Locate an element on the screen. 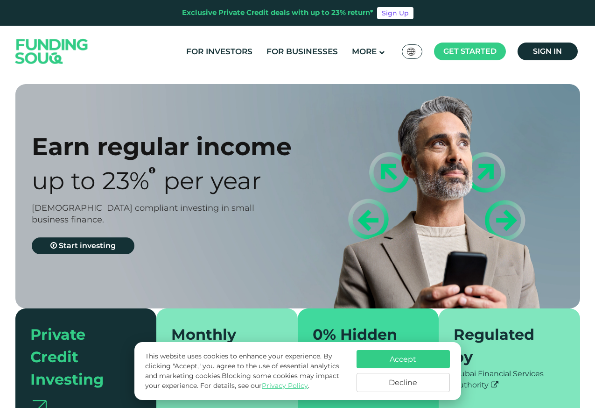  div: Monthly repayments is located at coordinates (221, 346).